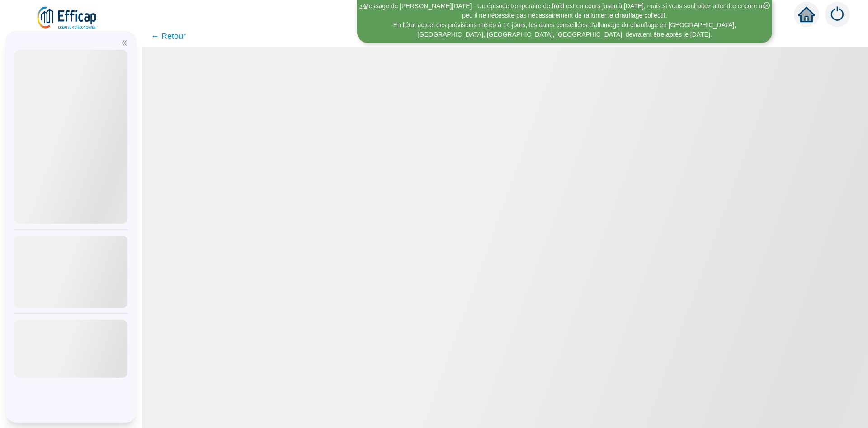  I want to click on span: ← Retour, so click(168, 36).